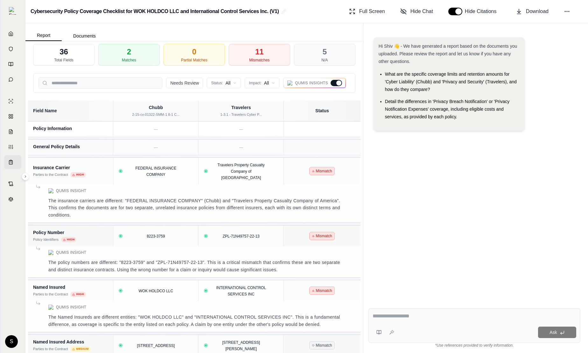 The width and height of the screenshot is (588, 353). What do you see at coordinates (64, 52) in the screenshot?
I see `div: 36` at bounding box center [64, 52].